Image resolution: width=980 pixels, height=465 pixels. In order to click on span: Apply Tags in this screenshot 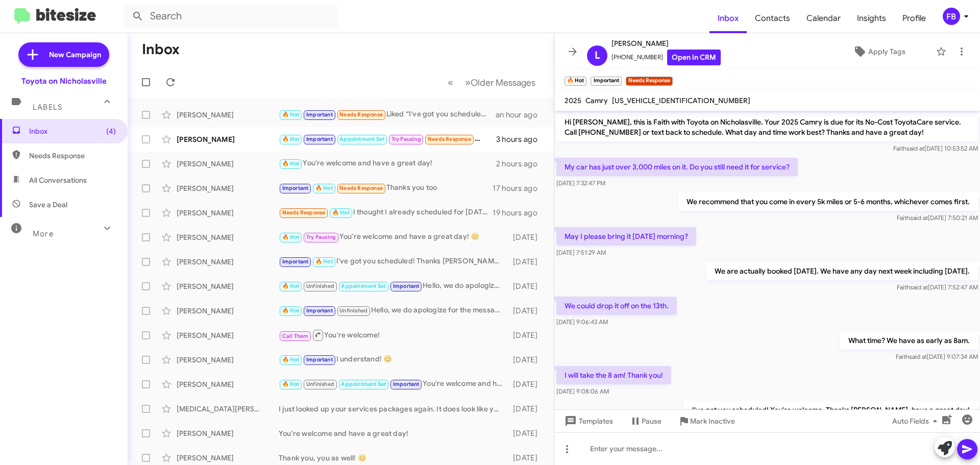, I will do `click(887, 52)`.